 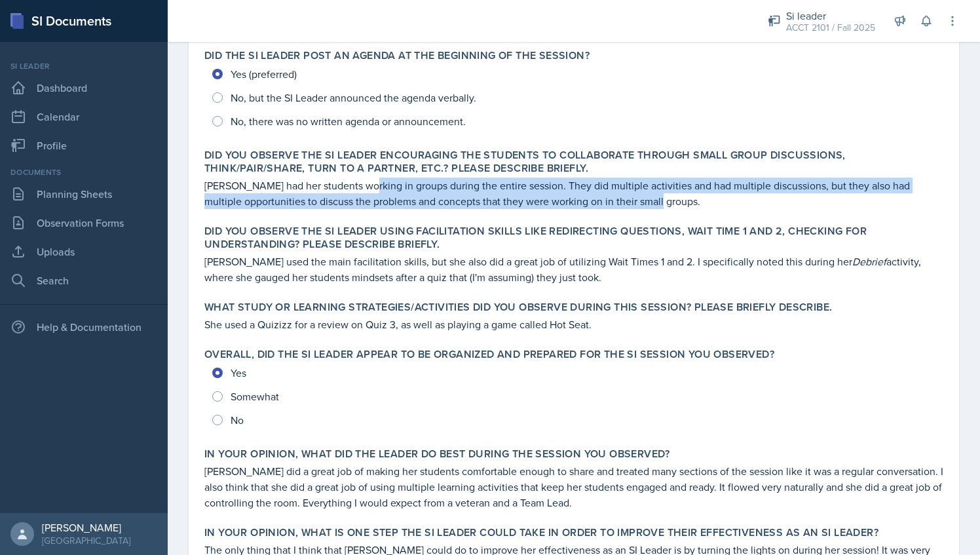 What do you see at coordinates (869, 261) in the screenshot?
I see `em: Debrief` at bounding box center [869, 261].